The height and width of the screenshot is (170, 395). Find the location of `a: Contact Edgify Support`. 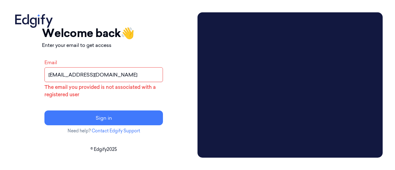

a: Contact Edgify Support is located at coordinates (116, 131).